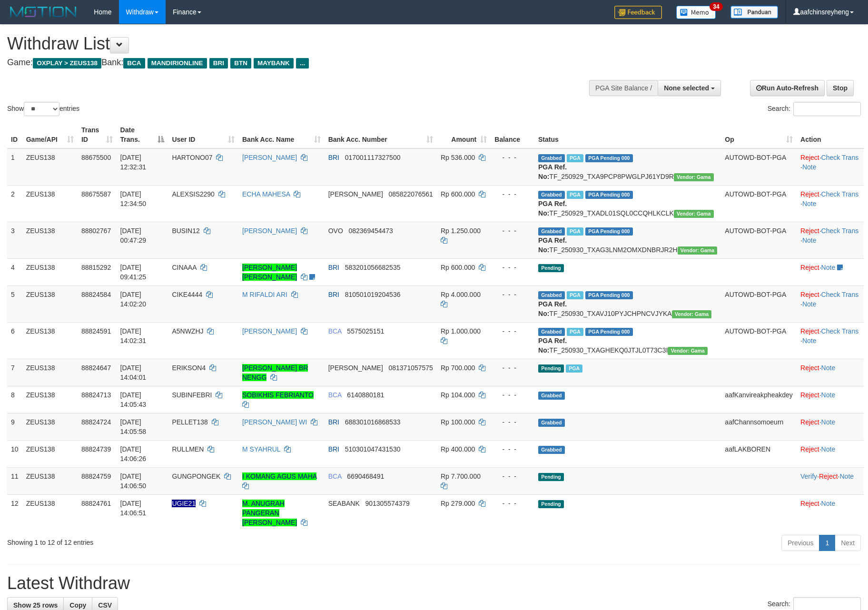 The image size is (868, 610). Describe the element at coordinates (758, 427) in the screenshot. I see `td: aafChannsomoeurn` at that location.